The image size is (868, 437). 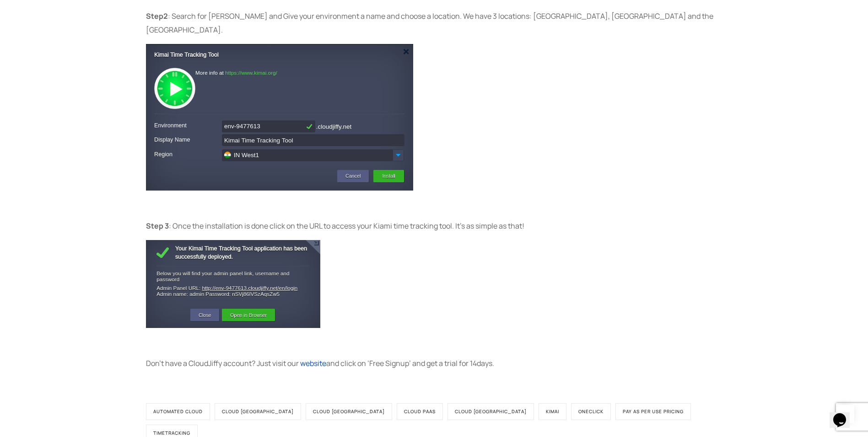 I want to click on span: and click on ‘Free Signup’ and get a trial for 14days., so click(x=410, y=363).